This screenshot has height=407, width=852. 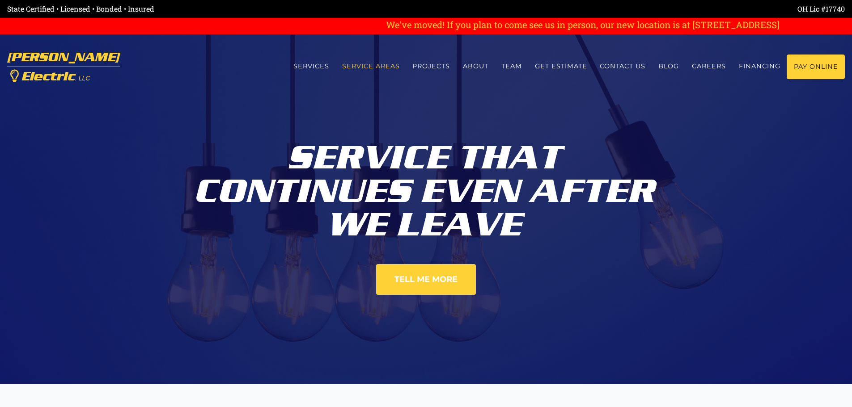 What do you see at coordinates (668, 66) in the screenshot?
I see `a: Blog` at bounding box center [668, 66].